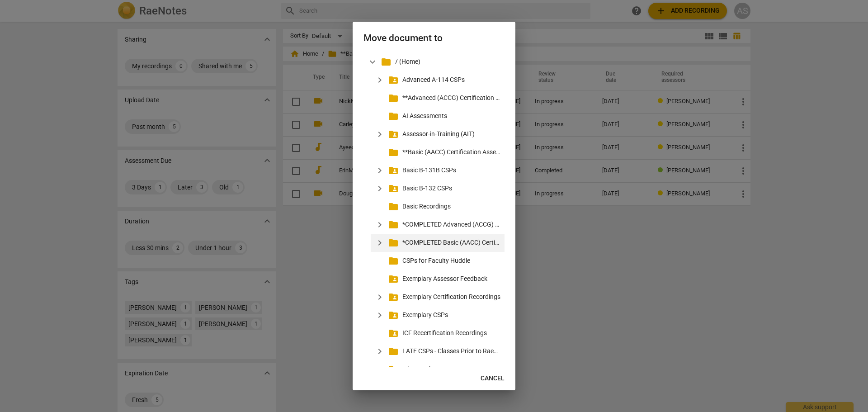 This screenshot has height=412, width=868. I want to click on h2: Move document to, so click(434, 38).